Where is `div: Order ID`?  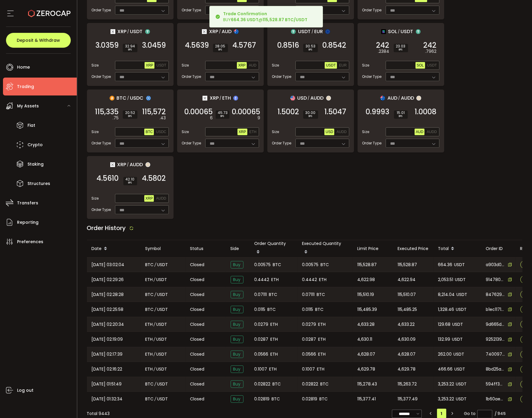
div: Order ID is located at coordinates (498, 248).